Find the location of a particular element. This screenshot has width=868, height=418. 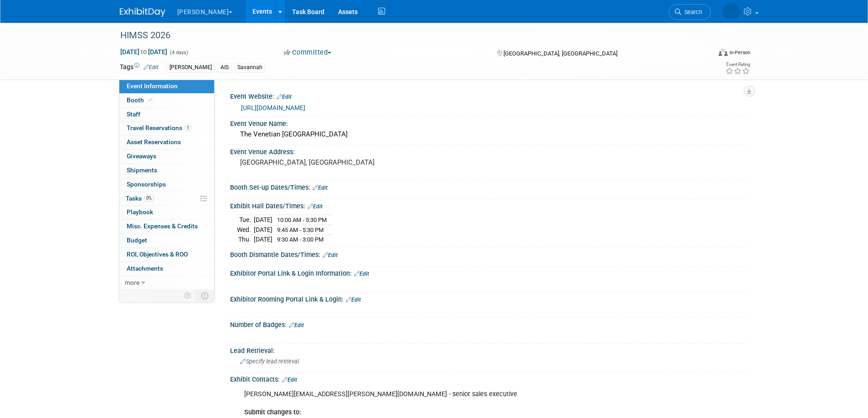

a: Misc. Expenses & Credits is located at coordinates (167, 227).